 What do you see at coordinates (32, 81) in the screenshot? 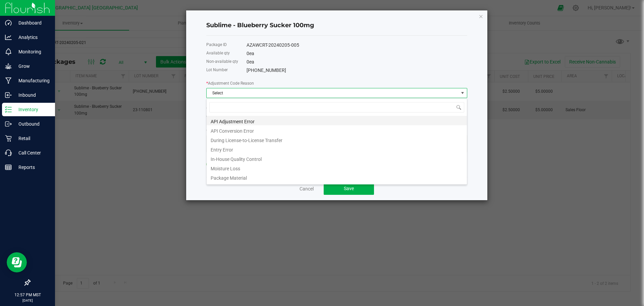
I see `p: Manufacturing` at bounding box center [32, 81].